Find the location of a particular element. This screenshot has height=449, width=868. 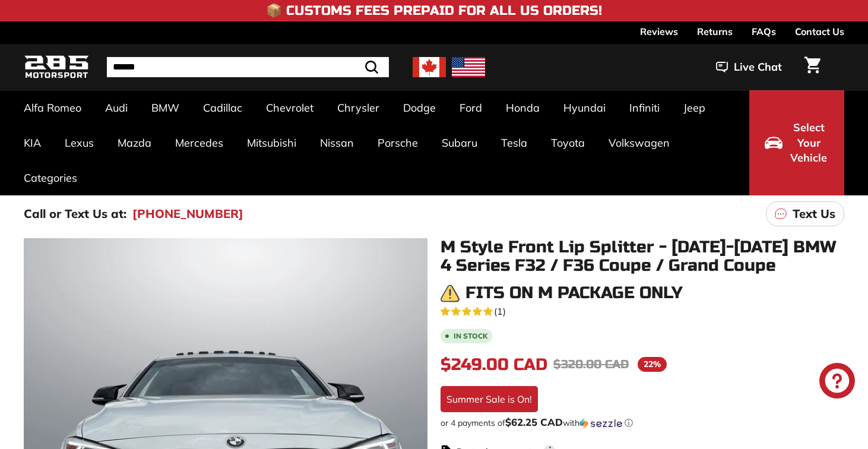

a: Tesla is located at coordinates (514, 143).